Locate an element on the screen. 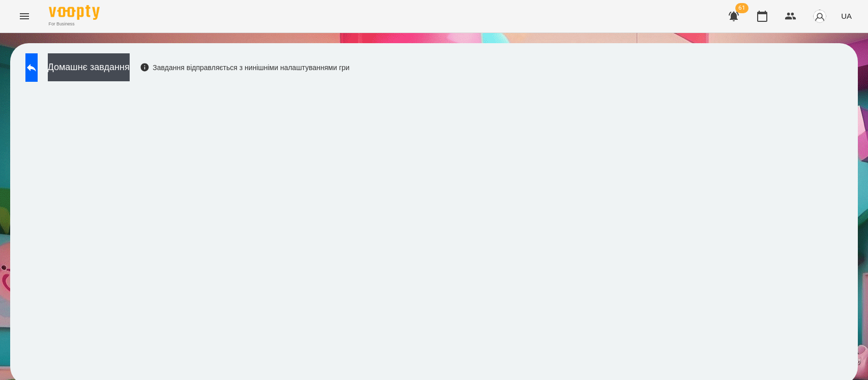  div: Завдання відправляється з нинішніми налаштуваннями гри is located at coordinates (245, 67).